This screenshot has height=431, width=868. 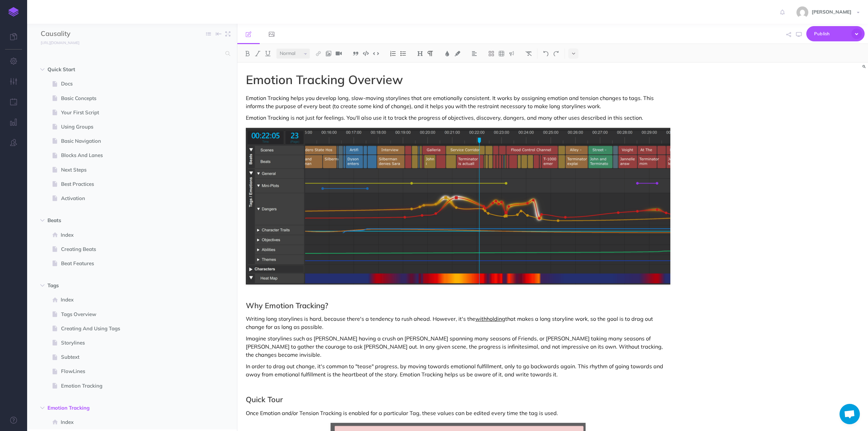 What do you see at coordinates (458, 305) in the screenshot?
I see `h2: Why Emotion Tracking?` at bounding box center [458, 305].